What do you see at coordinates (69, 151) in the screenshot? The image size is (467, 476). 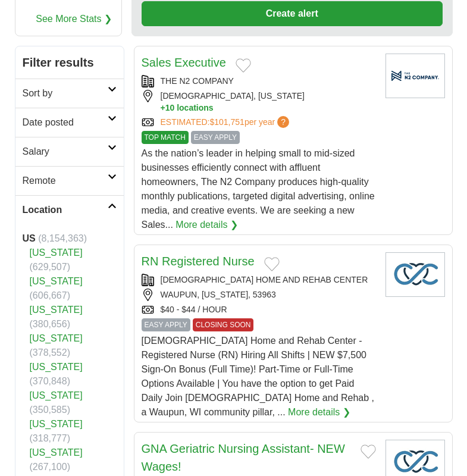 I see `a: Salary` at bounding box center [69, 151].